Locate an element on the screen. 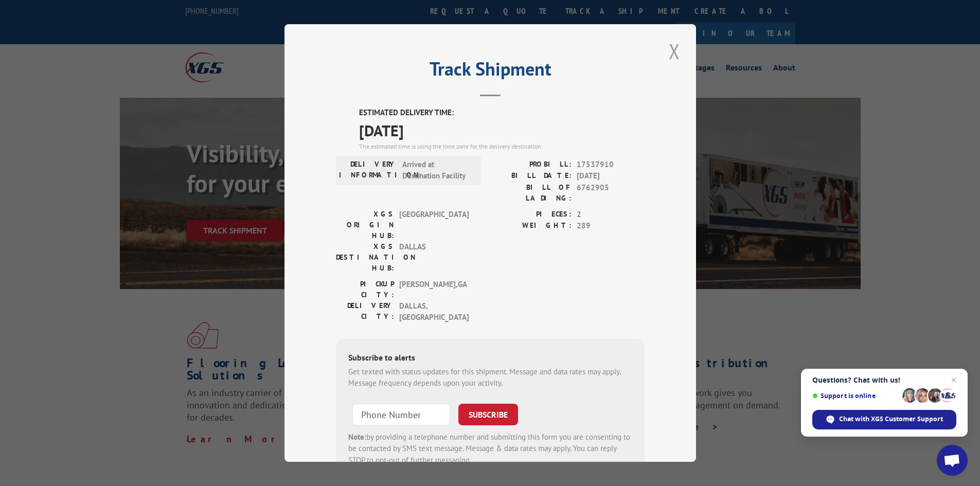 This screenshot has height=486, width=980. span: Arrived at Destination Facility is located at coordinates (437, 170).